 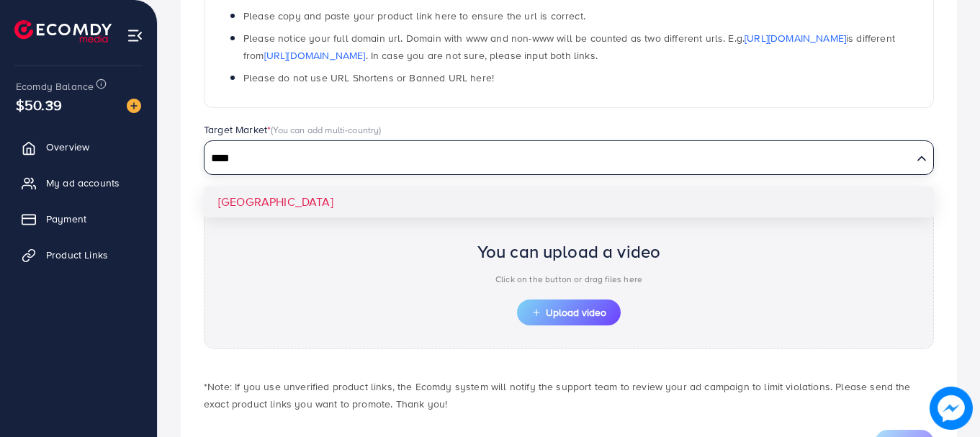 What do you see at coordinates (135, 36) in the screenshot?
I see `img: menu` at bounding box center [135, 36].